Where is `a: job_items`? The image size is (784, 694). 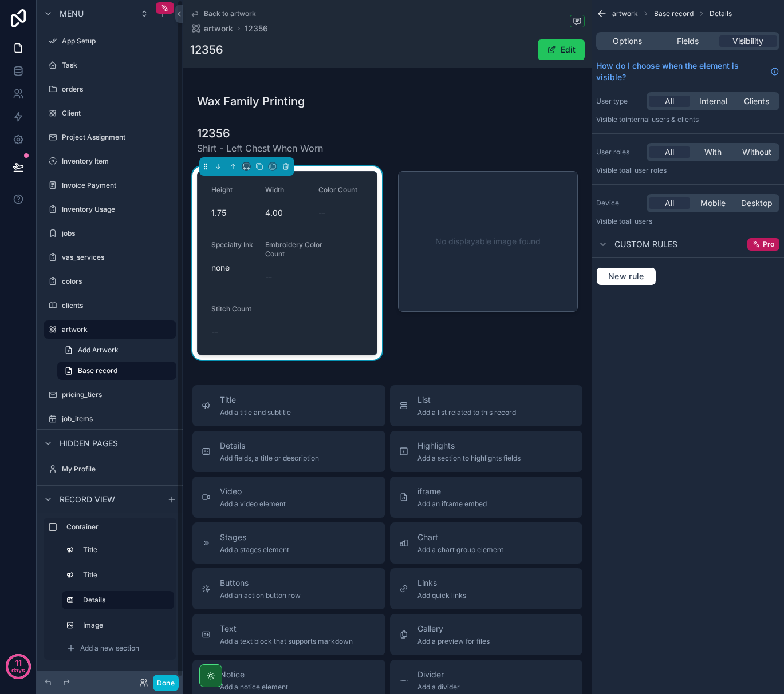
a: job_items is located at coordinates (110, 419).